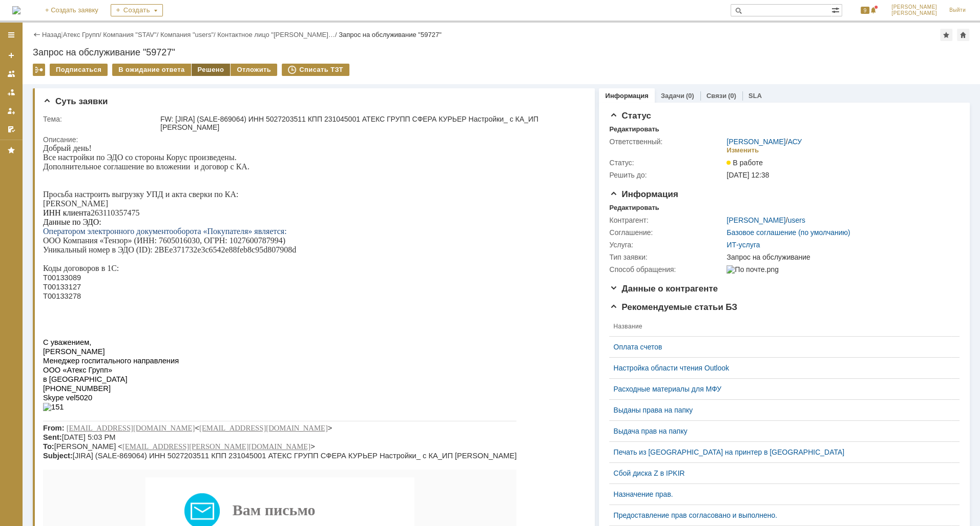  What do you see at coordinates (743, 151) in the screenshot?
I see `div: Изменить` at bounding box center [743, 151].